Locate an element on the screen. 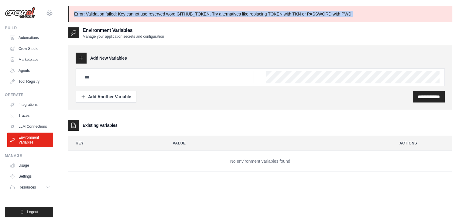  a: Usage is located at coordinates (30, 165).